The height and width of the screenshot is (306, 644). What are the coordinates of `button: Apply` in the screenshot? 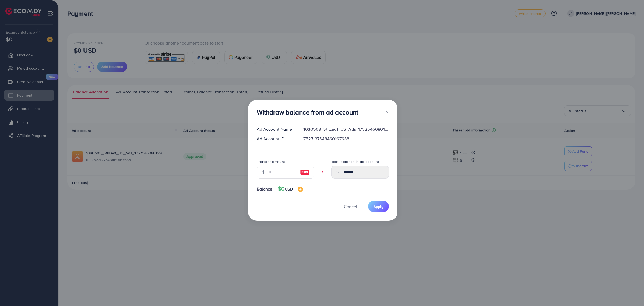 It's located at (378, 206).